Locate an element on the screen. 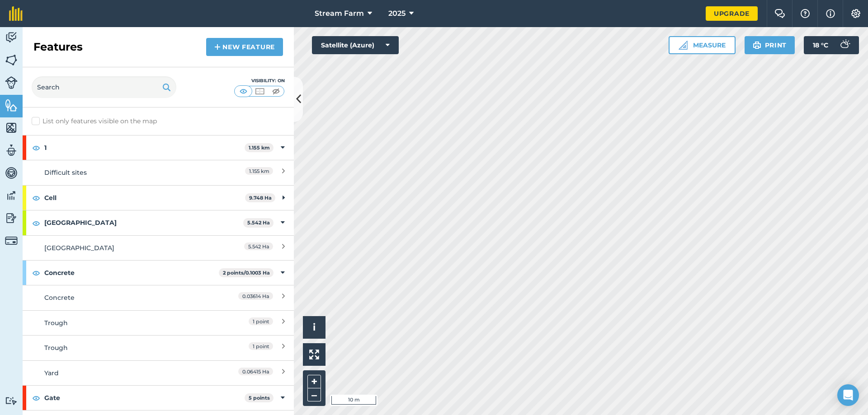 This screenshot has width=868, height=415. div: Gate5 points is located at coordinates (158, 398).